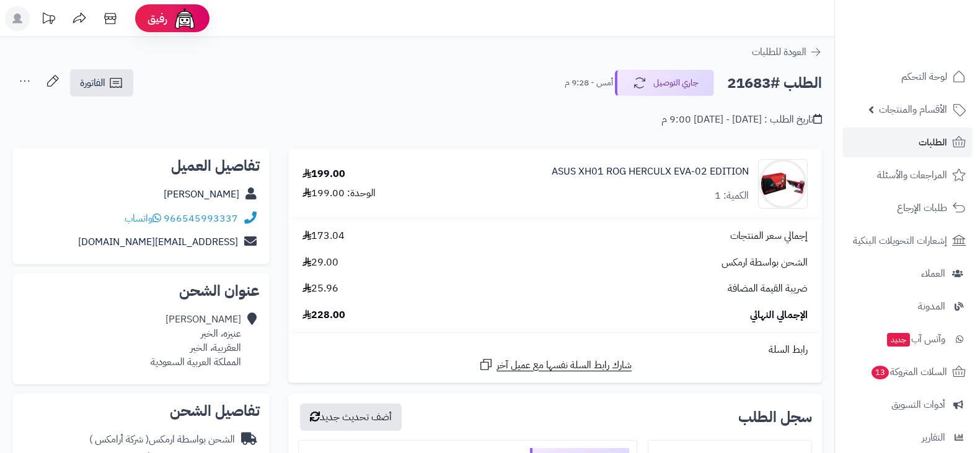  What do you see at coordinates (907, 373) in the screenshot?
I see `a: السلات المتروكة13` at bounding box center [907, 373].